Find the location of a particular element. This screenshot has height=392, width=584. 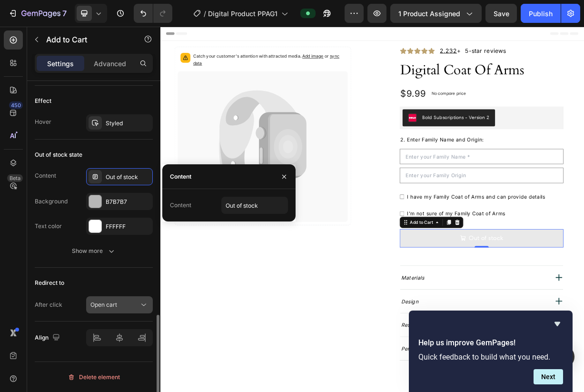

div: Background is located at coordinates (51, 201).